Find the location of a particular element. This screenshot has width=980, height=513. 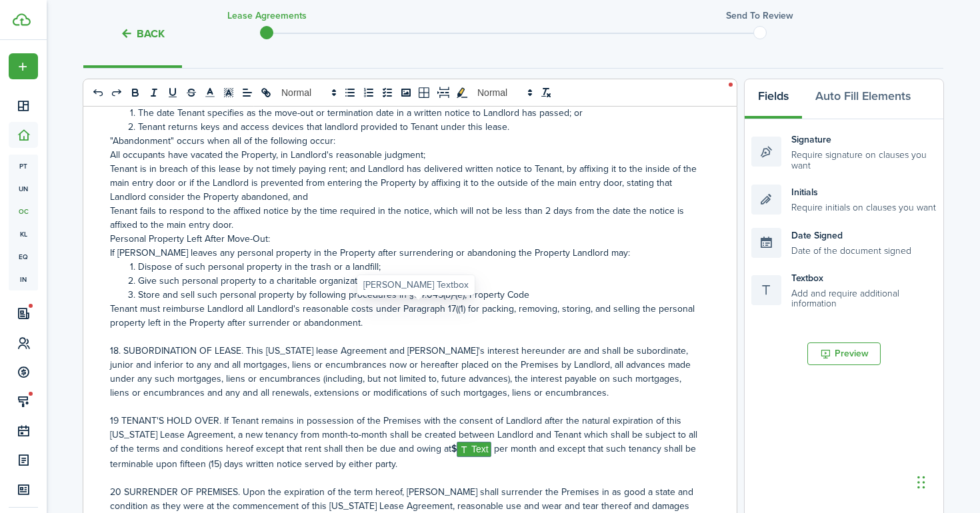

button: list: bullet is located at coordinates (350, 93).